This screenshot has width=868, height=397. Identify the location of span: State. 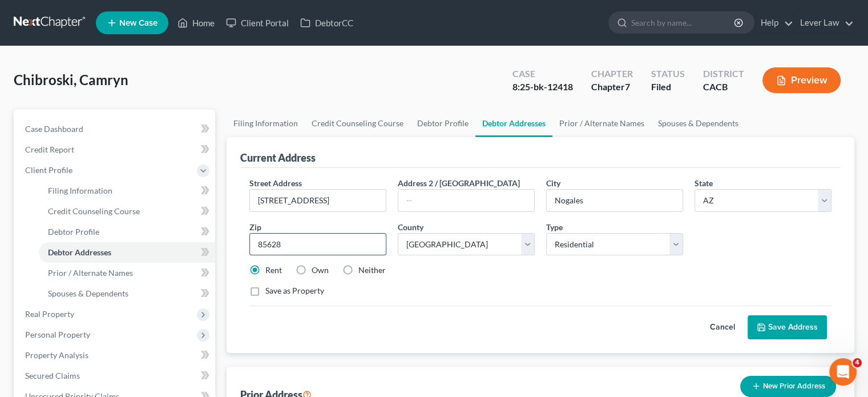
(704, 183).